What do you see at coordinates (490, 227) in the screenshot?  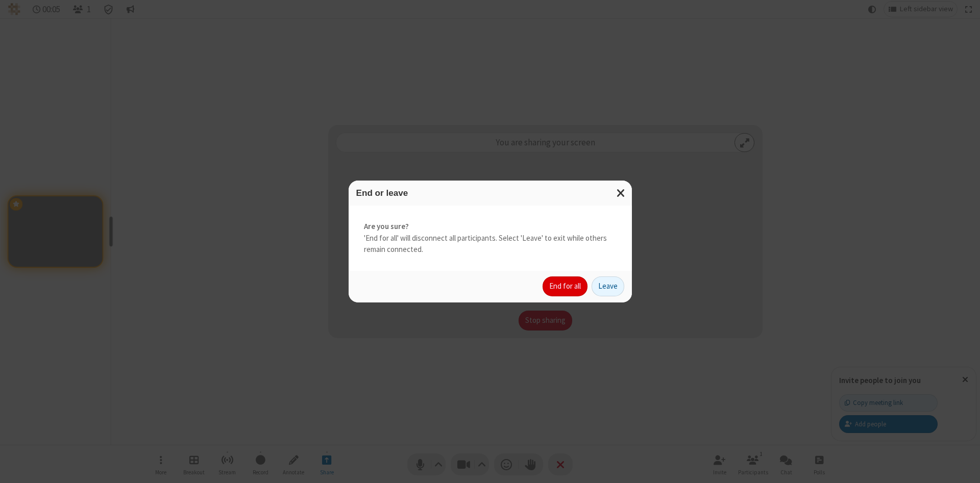 I see `strong: Are you sure?` at bounding box center [490, 227].